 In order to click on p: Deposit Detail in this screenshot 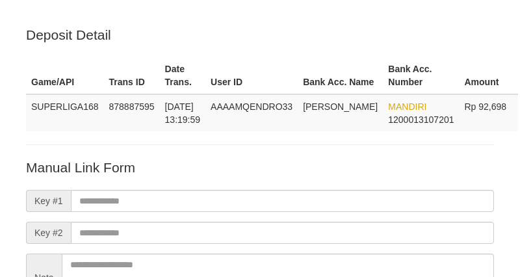, I will do `click(260, 34)`.